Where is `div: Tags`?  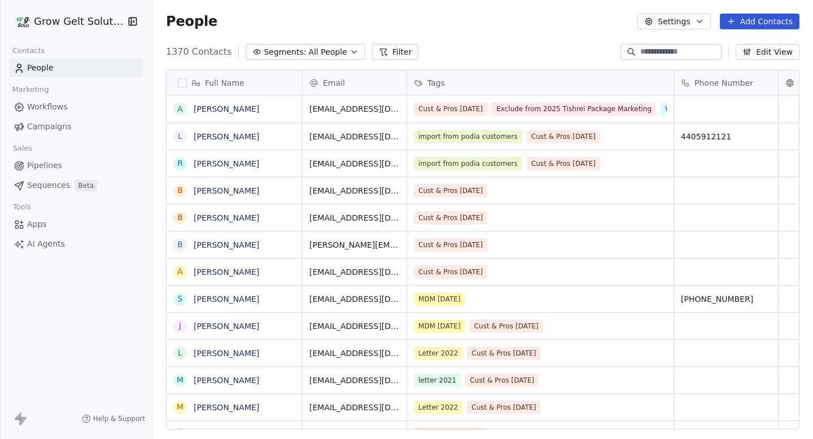 div: Tags is located at coordinates (540, 82).